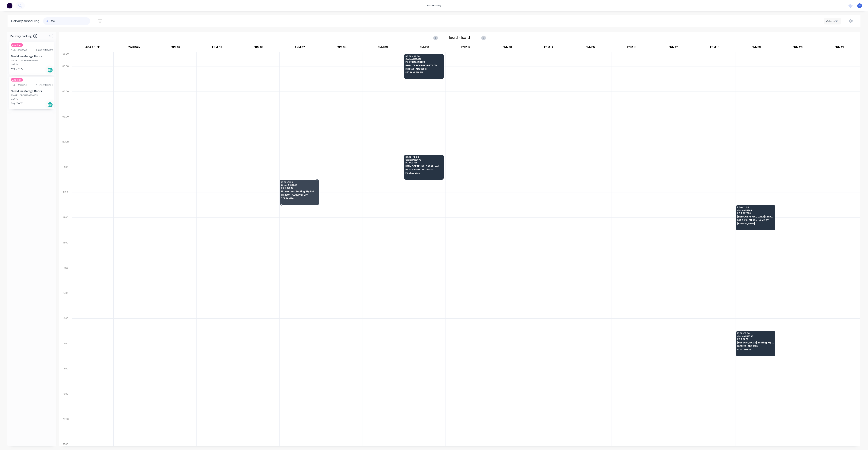 The image size is (868, 450). What do you see at coordinates (19, 50) in the screenshot?
I see `div: Order # 189648` at bounding box center [19, 50].